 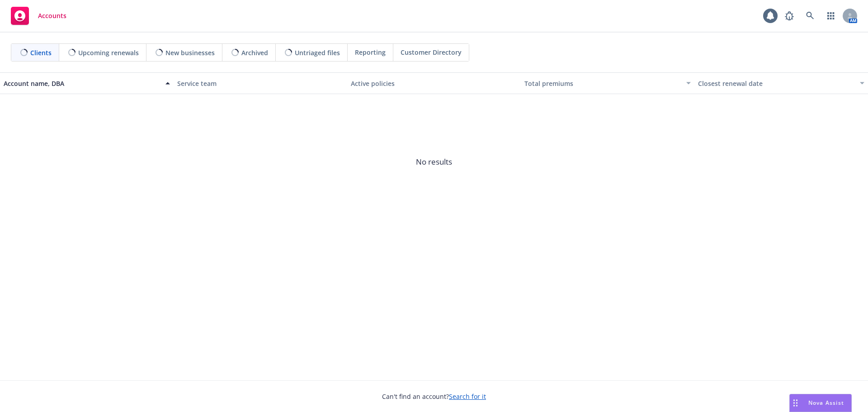 I want to click on span: Can't find an account?, so click(x=434, y=396).